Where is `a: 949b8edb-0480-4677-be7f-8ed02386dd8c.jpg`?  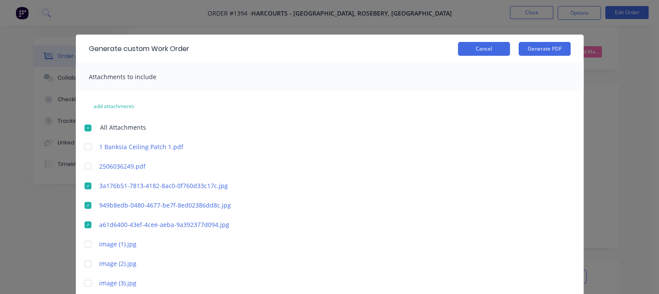
a: 949b8edb-0480-4677-be7f-8ed02386dd8c.jpg is located at coordinates (175, 205).